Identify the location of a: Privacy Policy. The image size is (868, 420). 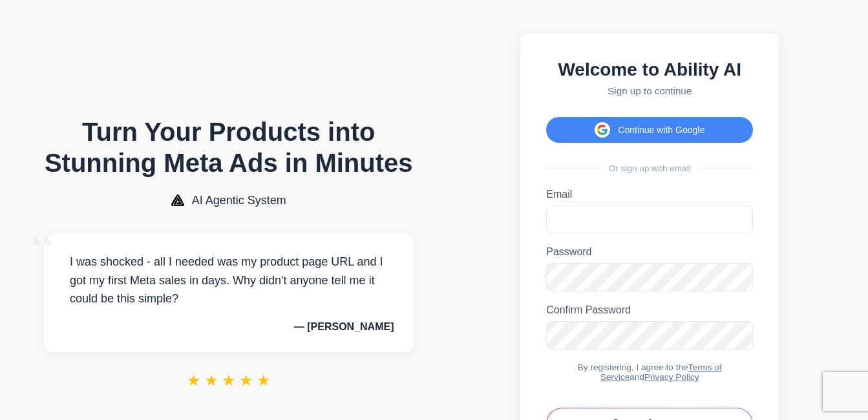
(671, 376).